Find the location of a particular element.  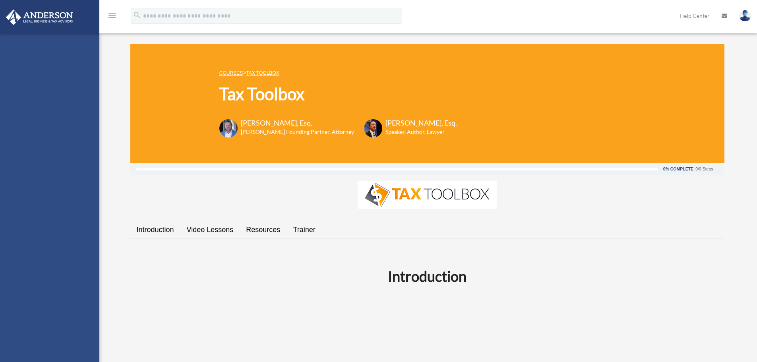

a: Trainer is located at coordinates (304, 230).